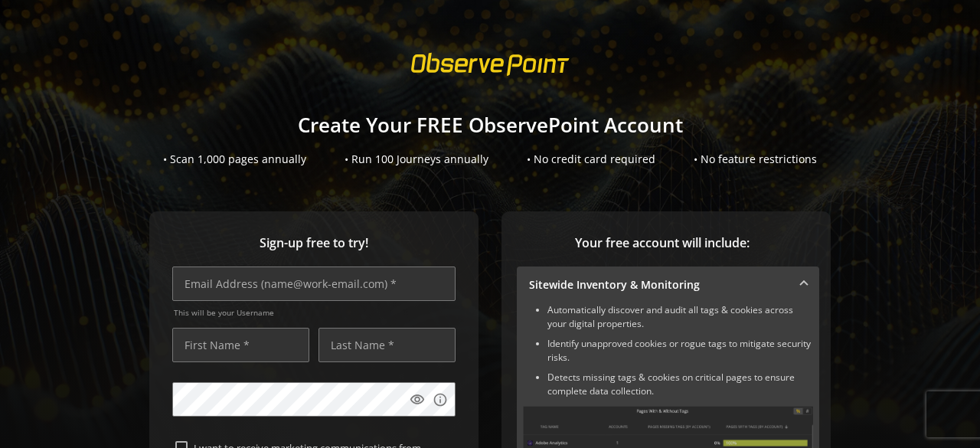 The width and height of the screenshot is (980, 448). I want to click on mat-panel-title: Sitewide Inventory & Monitoring, so click(658, 285).